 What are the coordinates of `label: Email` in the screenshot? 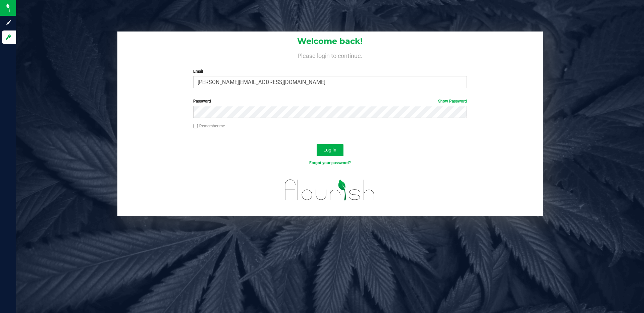 It's located at (330, 71).